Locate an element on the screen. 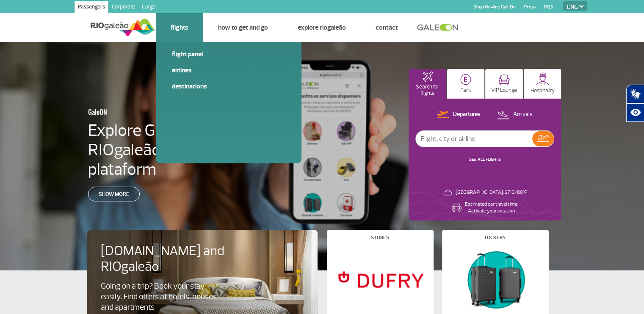 This screenshot has width=644, height=314. a: Flight panel is located at coordinates (228, 54).